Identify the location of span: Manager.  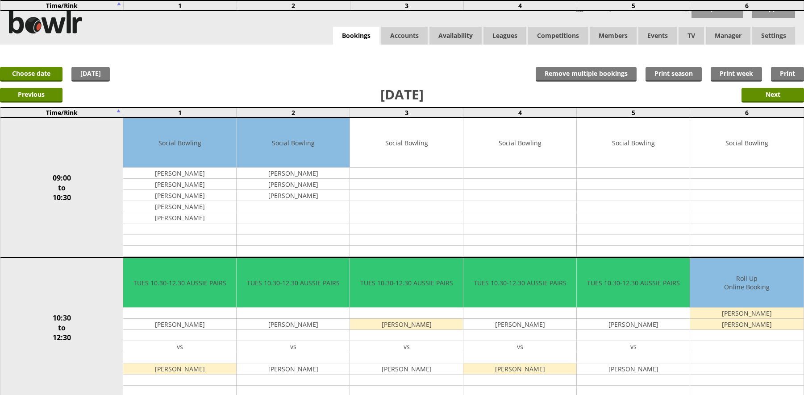
(728, 36).